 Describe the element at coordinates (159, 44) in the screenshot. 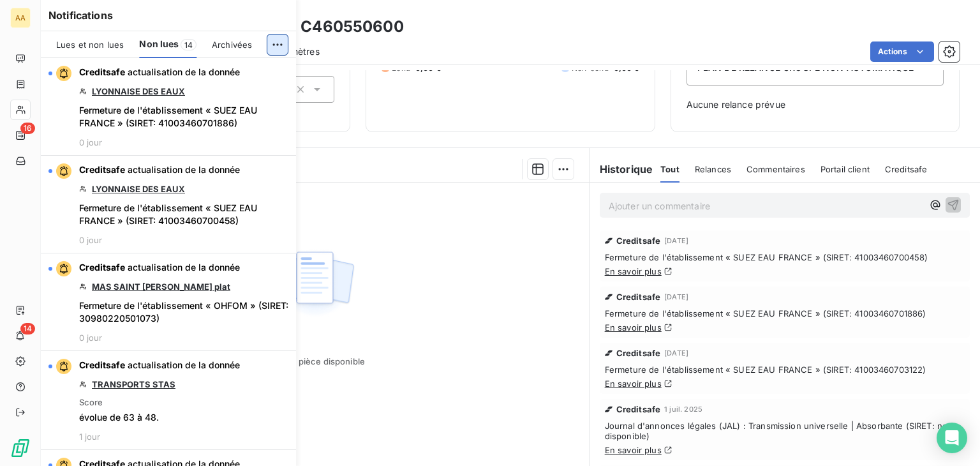

I see `span: Non lues` at that location.